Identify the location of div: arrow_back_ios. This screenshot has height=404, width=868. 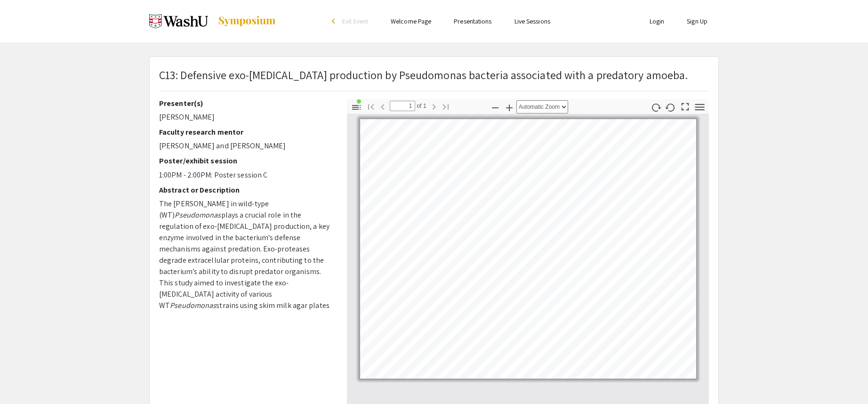
(334, 21).